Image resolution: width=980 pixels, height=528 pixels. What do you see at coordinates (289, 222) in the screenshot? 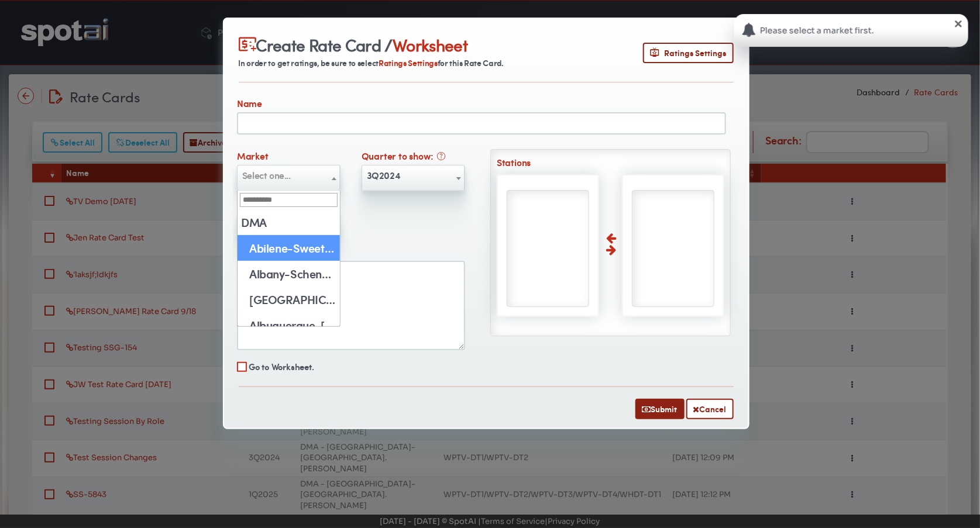
I see `strong: DMA` at bounding box center [289, 222].